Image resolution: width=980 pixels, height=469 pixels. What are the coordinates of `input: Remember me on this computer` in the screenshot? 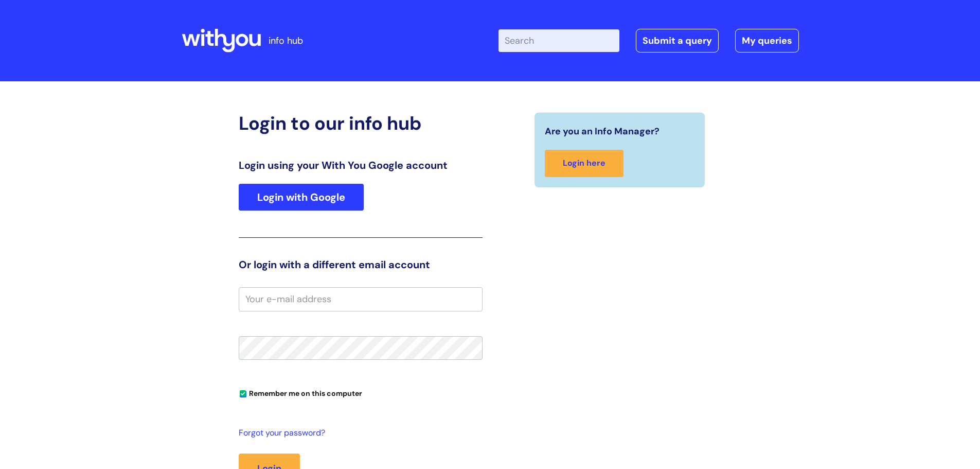 It's located at (243, 394).